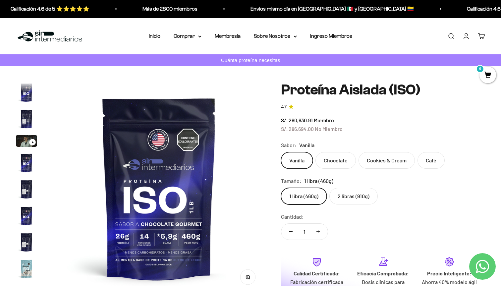 The width and height of the screenshot is (501, 286). What do you see at coordinates (383, 107) in the screenshot?
I see `a: 4.74.7 de 5.0 estrellas` at bounding box center [383, 107].